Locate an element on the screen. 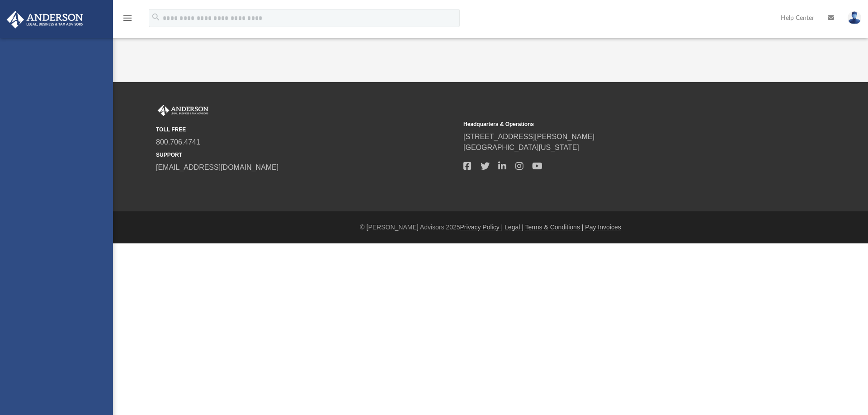  small: SUPPORT is located at coordinates (307, 155).